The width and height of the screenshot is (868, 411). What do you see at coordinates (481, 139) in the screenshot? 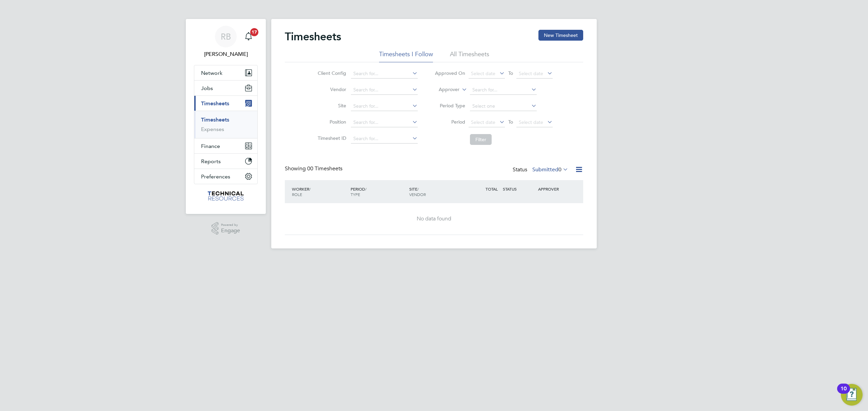
I see `button: Filter` at bounding box center [481, 139].